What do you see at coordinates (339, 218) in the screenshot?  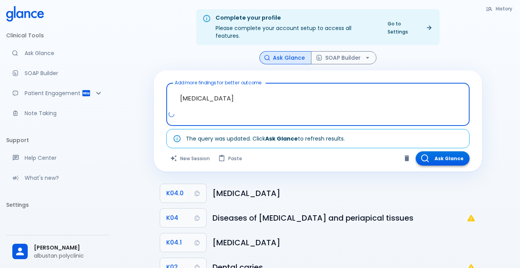 I see `h6: Diseases of pulp and periapical tissues` at bounding box center [339, 218].